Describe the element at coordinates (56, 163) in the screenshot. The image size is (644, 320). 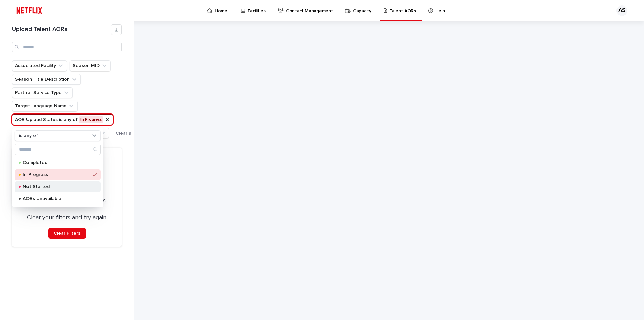
I see `p: Completed` at that location.